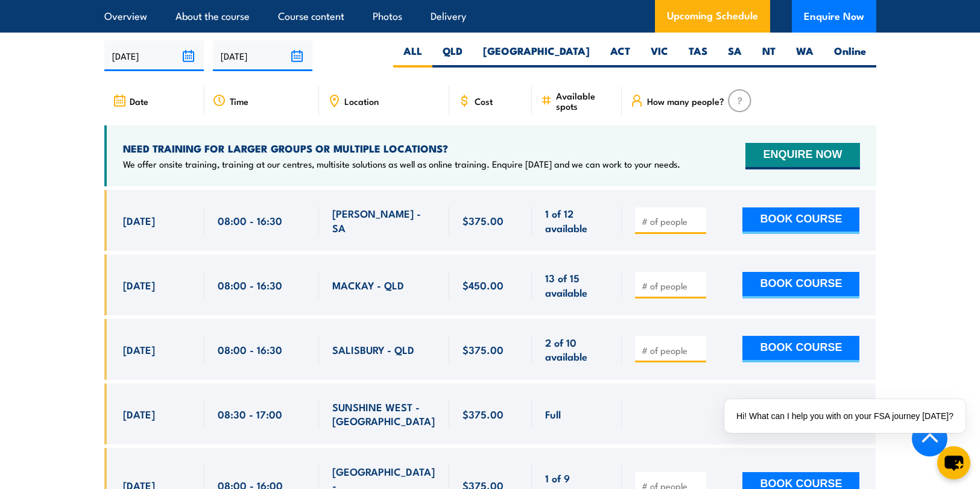 The image size is (980, 489). I want to click on label: WA, so click(804, 55).